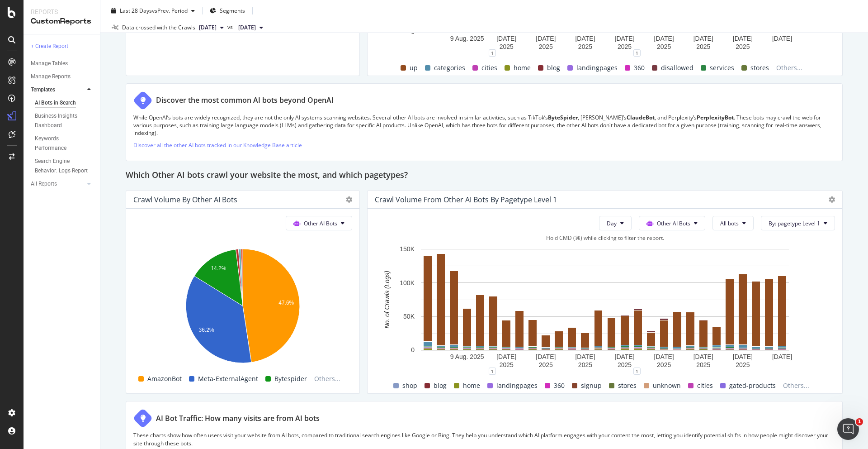  Describe the element at coordinates (320, 223) in the screenshot. I see `span: Other AI Bots` at that location.